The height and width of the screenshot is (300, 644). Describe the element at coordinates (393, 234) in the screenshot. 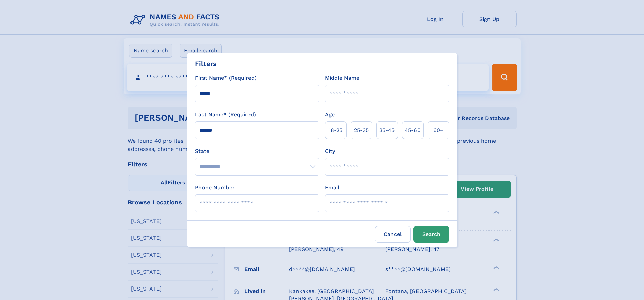

I see `label: Cancel` at that location.